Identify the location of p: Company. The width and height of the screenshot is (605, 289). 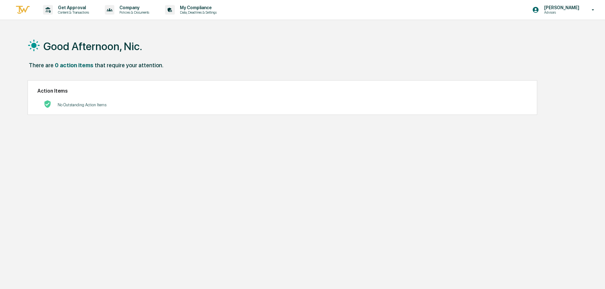
(133, 8).